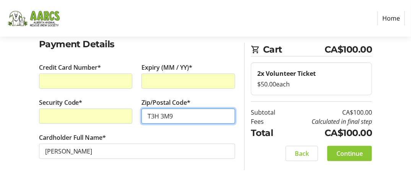 The image size is (411, 176). Describe the element at coordinates (391, 18) in the screenshot. I see `a: Home` at that location.